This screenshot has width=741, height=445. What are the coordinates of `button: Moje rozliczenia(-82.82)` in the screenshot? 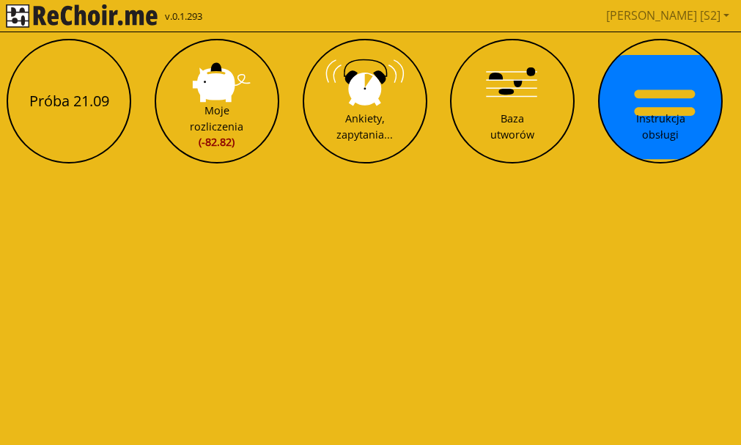 It's located at (217, 101).